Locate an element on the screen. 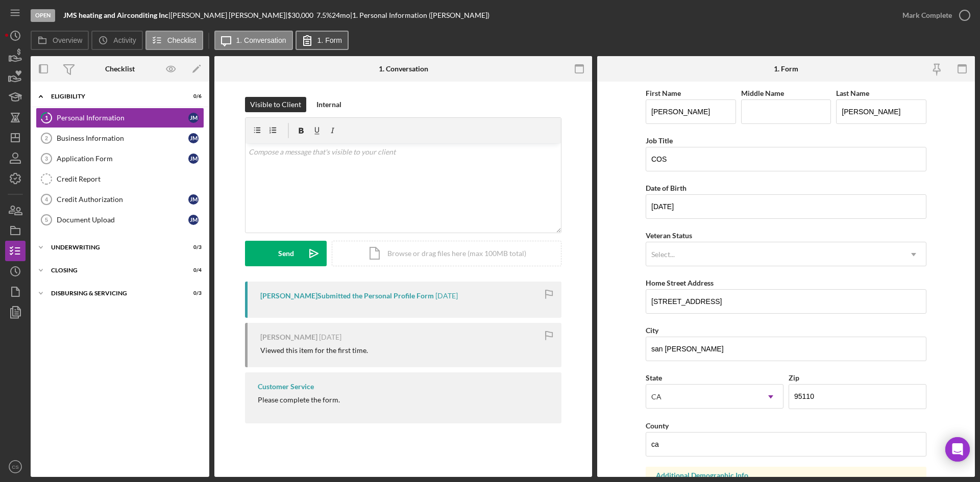 This screenshot has height=482, width=980. button: CS is located at coordinates (15, 467).